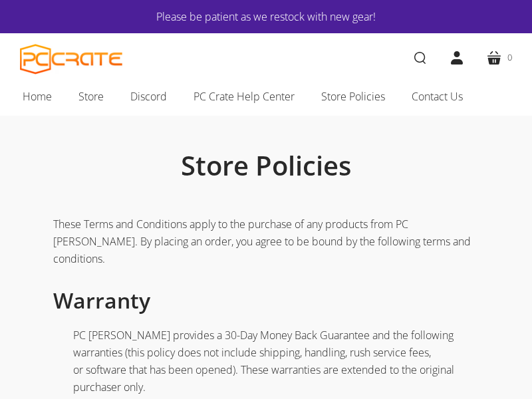 The width and height of the screenshot is (532, 399). Describe the element at coordinates (353, 96) in the screenshot. I see `span: Store Policies` at that location.